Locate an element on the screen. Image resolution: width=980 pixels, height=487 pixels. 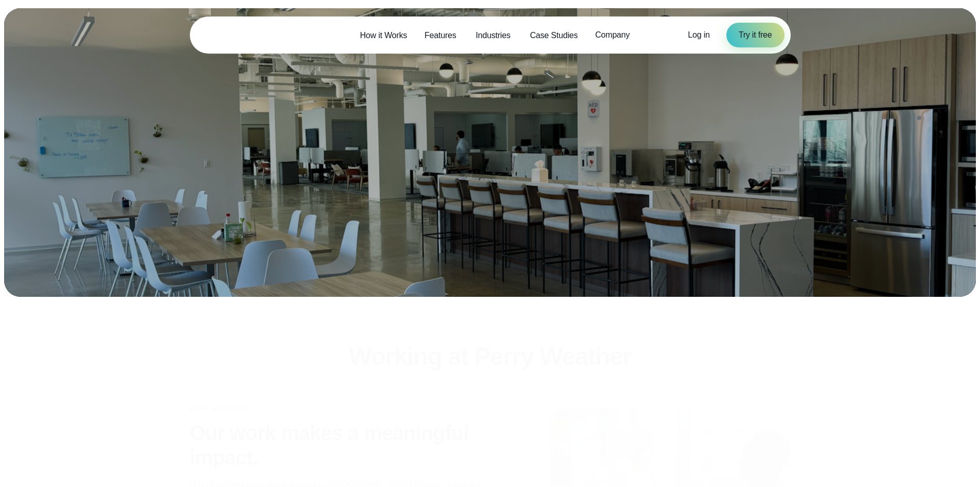
span: Try it free is located at coordinates (755, 35).